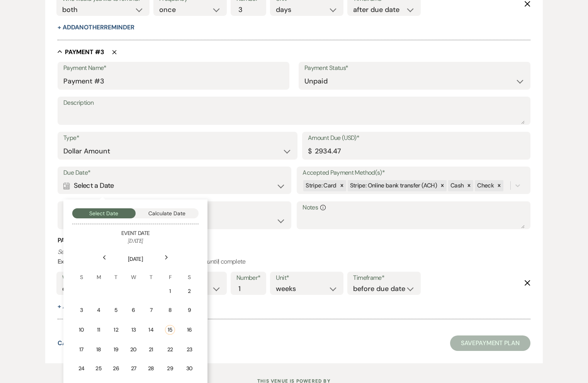 The image size is (588, 383). I want to click on label: Timeframe*, so click(384, 278).